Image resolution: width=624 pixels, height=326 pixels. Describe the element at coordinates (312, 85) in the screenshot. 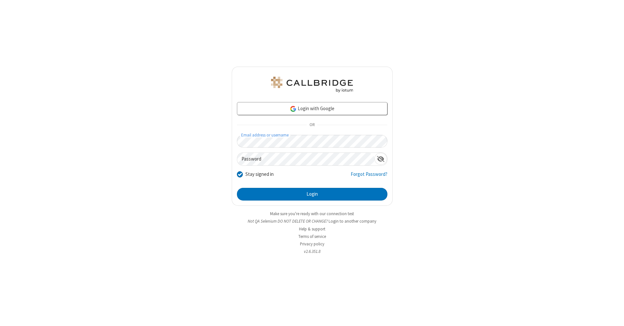

I see `img: QA Selenium DO NOT DELETE OR CHANGE` at that location.